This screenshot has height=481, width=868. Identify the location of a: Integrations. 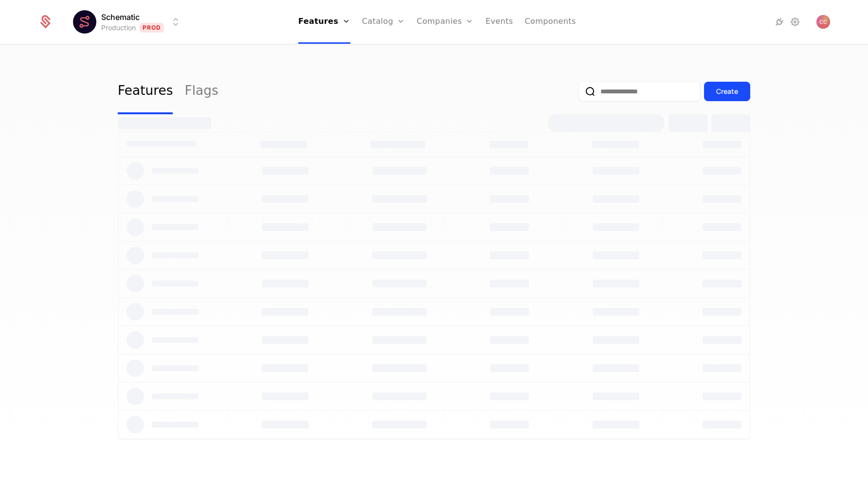
(779, 22).